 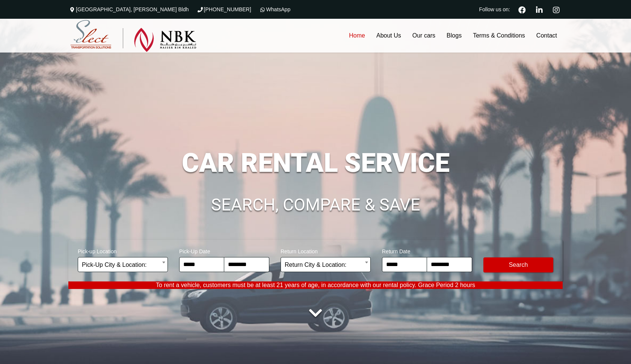 I want to click on a: Contact, so click(x=546, y=36).